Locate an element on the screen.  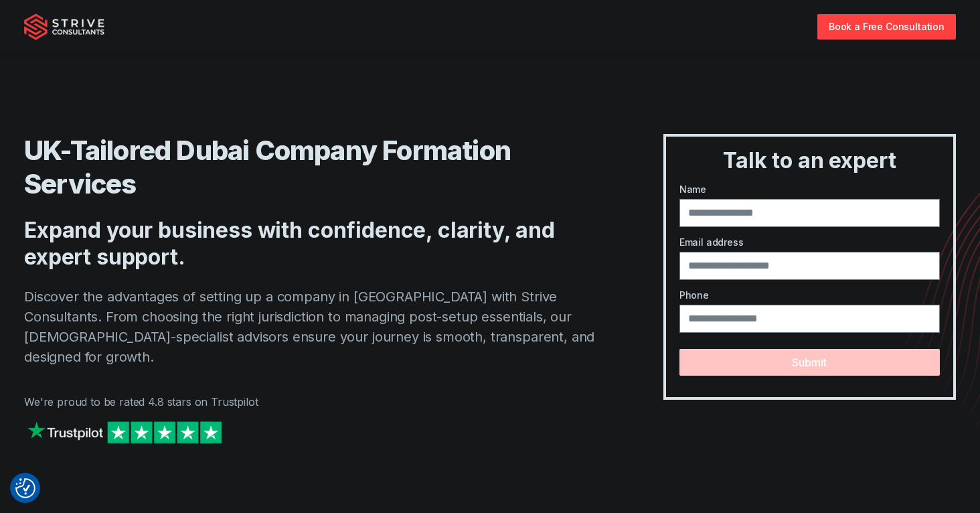
button: Consent Preferences is located at coordinates (26, 488).